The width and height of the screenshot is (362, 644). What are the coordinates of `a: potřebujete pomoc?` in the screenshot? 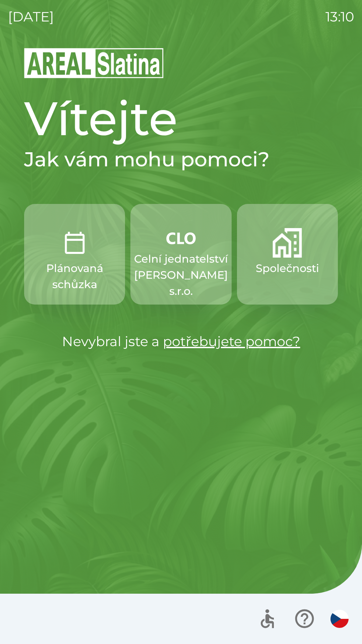 It's located at (232, 341).